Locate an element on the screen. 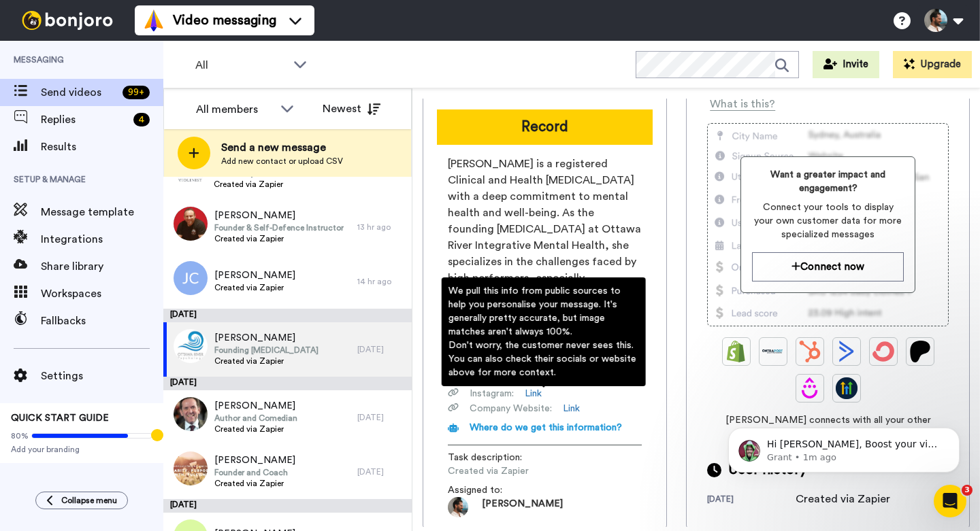 The height and width of the screenshot is (531, 980). span: Add new contact or upload CSV is located at coordinates (282, 161).